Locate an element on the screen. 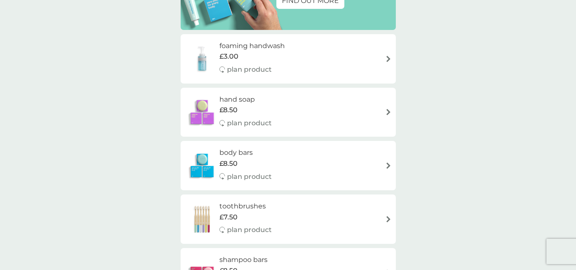 Image resolution: width=576 pixels, height=270 pixels. img: foaming handwash is located at coordinates (202, 59).